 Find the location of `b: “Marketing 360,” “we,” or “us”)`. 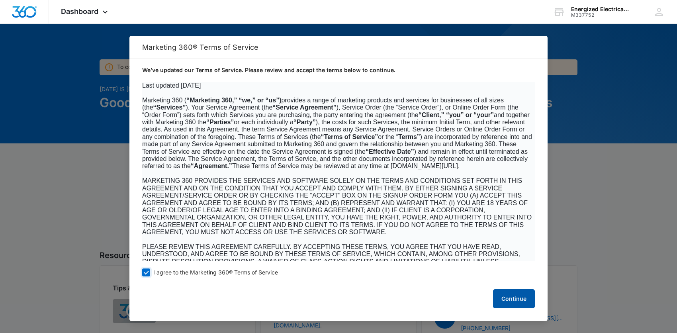

b: “Marketing 360,” “we,” or “us”) is located at coordinates (234, 100).